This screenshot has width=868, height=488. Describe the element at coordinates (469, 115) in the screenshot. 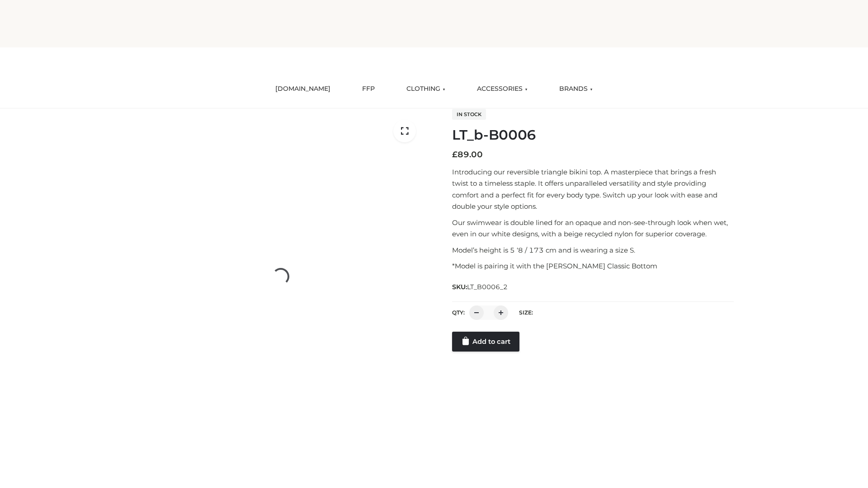

I see `span: In stock` at that location.